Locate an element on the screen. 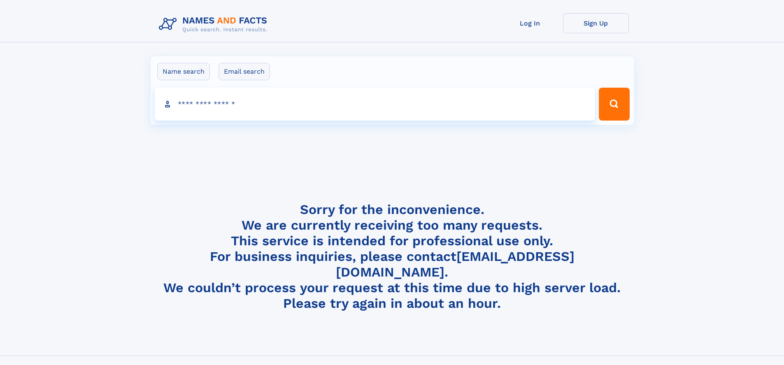 The width and height of the screenshot is (784, 365). button: Search Button is located at coordinates (614, 104).